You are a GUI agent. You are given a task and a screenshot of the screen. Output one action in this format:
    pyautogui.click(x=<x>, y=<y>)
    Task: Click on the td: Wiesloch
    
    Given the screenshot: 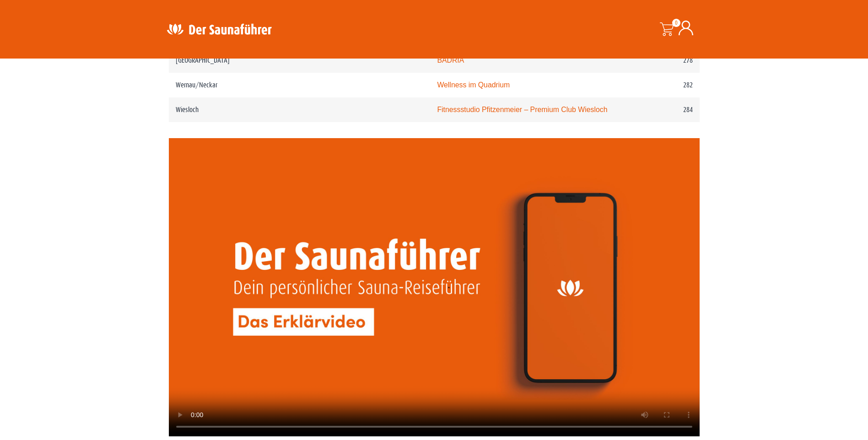 What is the action you would take?
    pyautogui.click(x=300, y=110)
    